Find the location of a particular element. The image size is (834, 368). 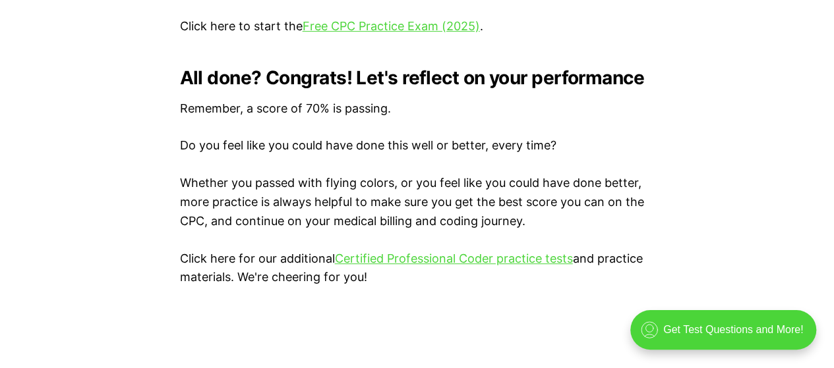

a: Certified Professional Coder practice tests is located at coordinates (453, 258).